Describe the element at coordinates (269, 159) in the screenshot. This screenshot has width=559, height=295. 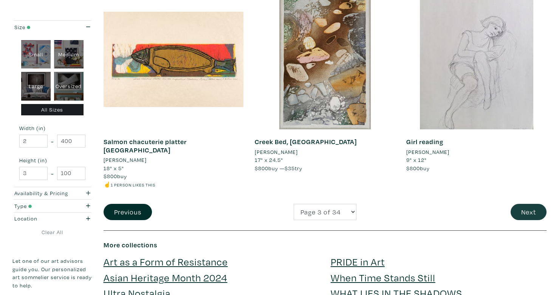
I see `span: 17" x 24.5"` at that location.